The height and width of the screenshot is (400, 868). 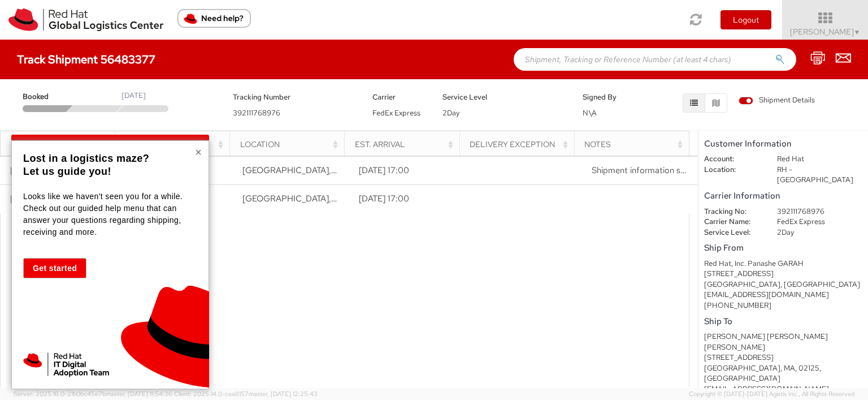 I want to click on button: Close, so click(x=198, y=152).